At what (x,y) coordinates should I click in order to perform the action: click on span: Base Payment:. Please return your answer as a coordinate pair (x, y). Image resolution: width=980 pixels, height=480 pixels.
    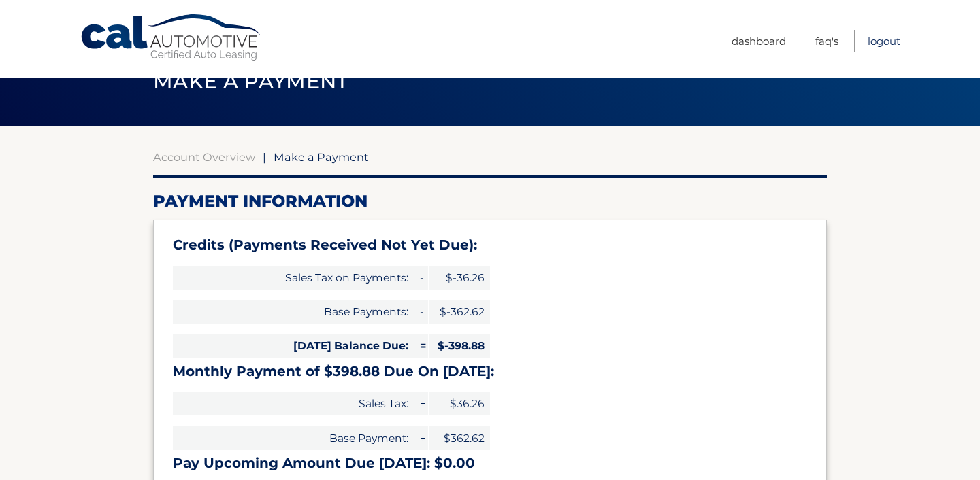
    Looking at the image, I should click on (293, 438).